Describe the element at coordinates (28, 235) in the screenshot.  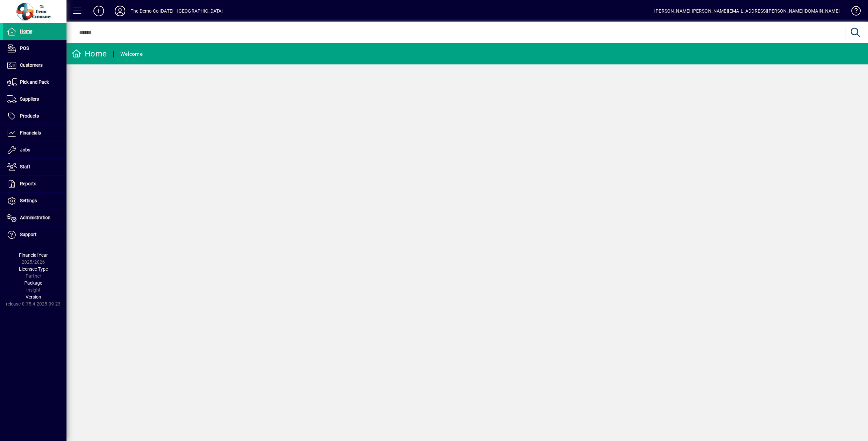
I see `span: Support` at that location.